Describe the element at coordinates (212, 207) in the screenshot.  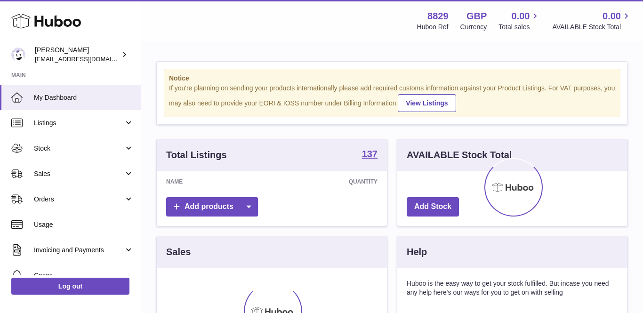
I see `a: Add products` at that location.